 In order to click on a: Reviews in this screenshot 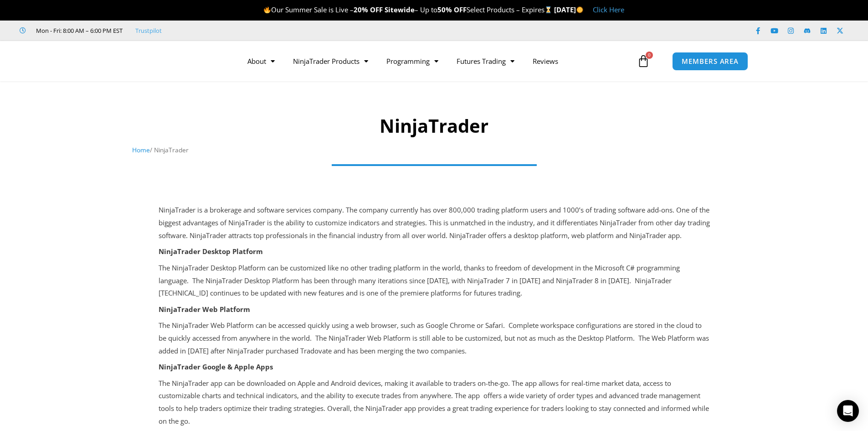, I will do `click(546, 61)`.